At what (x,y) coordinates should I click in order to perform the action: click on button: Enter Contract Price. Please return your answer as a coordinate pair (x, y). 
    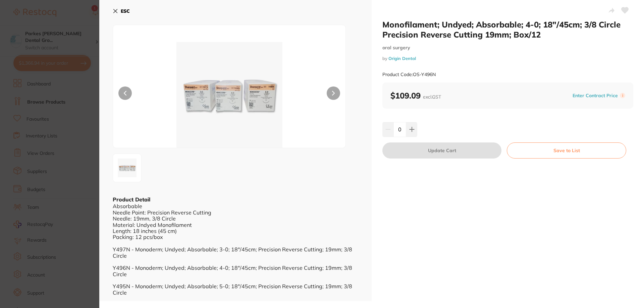
    Looking at the image, I should click on (595, 96).